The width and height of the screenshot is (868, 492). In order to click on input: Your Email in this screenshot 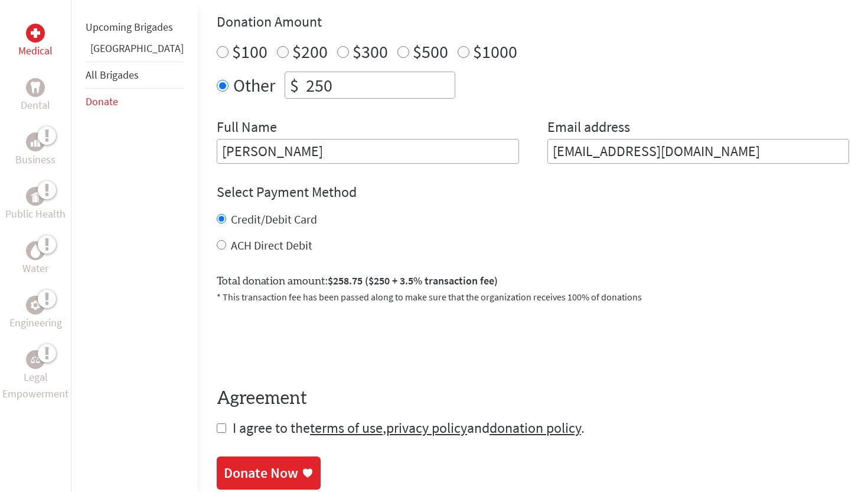, I will do `click(699, 151)`.